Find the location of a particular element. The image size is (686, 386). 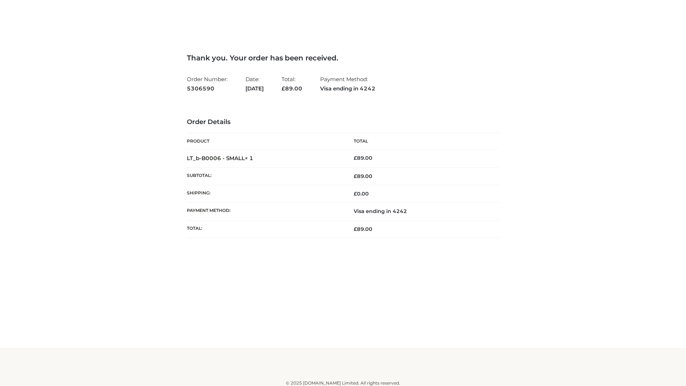

li: Date: is located at coordinates (254, 84).